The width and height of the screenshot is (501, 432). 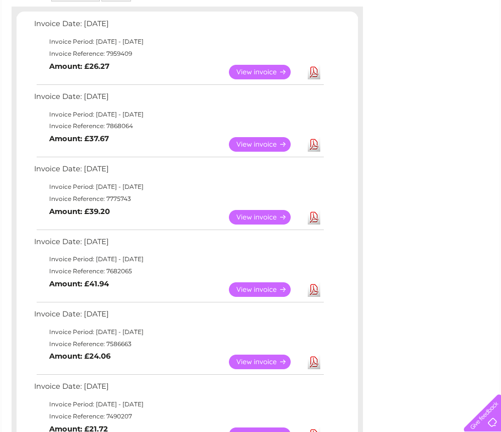 What do you see at coordinates (178, 126) in the screenshot?
I see `td: Invoice Reference: 7868064` at bounding box center [178, 126].